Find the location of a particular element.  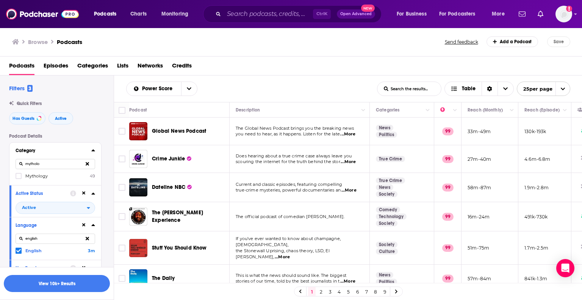

span: Categories is located at coordinates (92, 67).